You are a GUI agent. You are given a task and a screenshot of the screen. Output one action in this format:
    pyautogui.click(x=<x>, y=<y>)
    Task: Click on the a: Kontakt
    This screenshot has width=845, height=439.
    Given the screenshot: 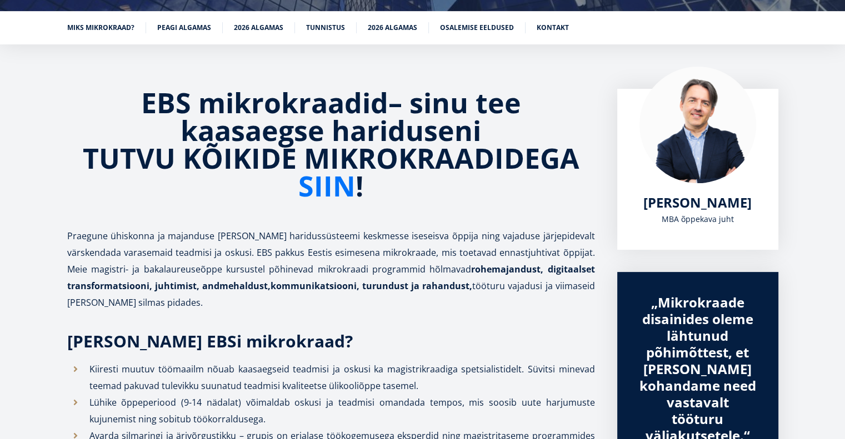 What is the action you would take?
    pyautogui.click(x=553, y=28)
    